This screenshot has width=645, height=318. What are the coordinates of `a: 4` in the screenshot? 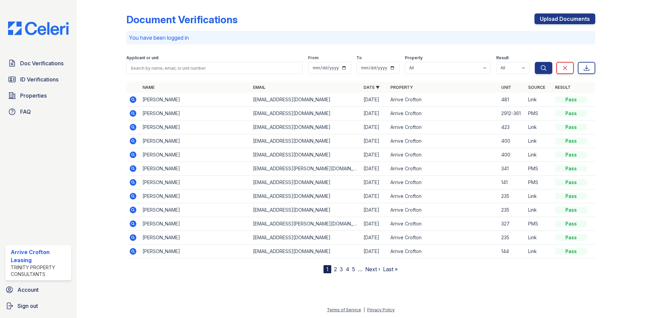 It's located at (348, 269).